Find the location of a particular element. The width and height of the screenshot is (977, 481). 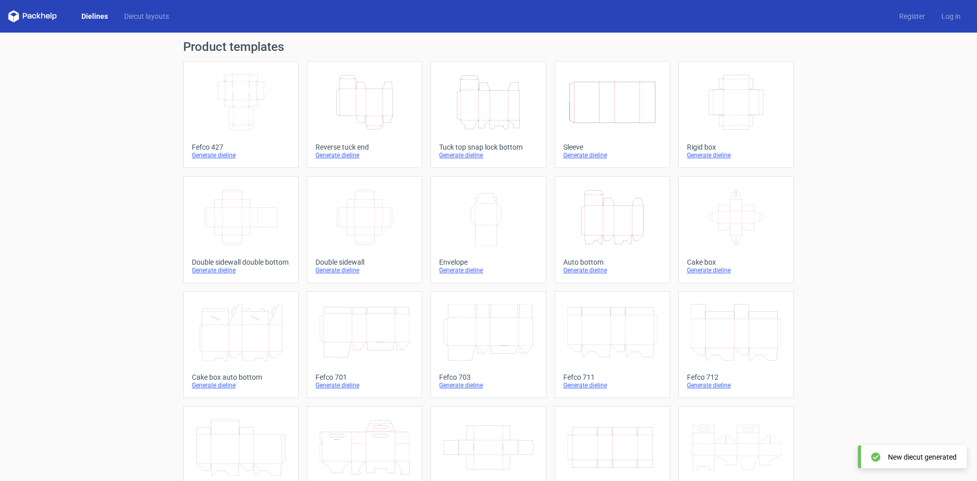

a: SleeveGenerate dieline is located at coordinates (612, 114).